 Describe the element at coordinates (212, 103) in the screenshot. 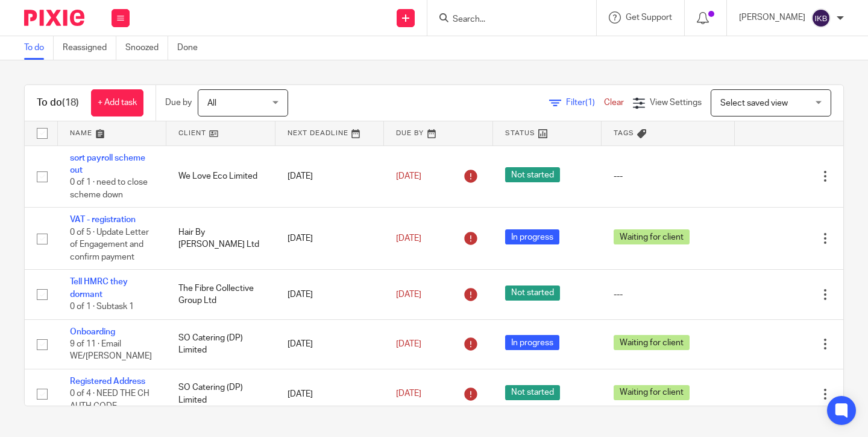

I see `span: All` at that location.